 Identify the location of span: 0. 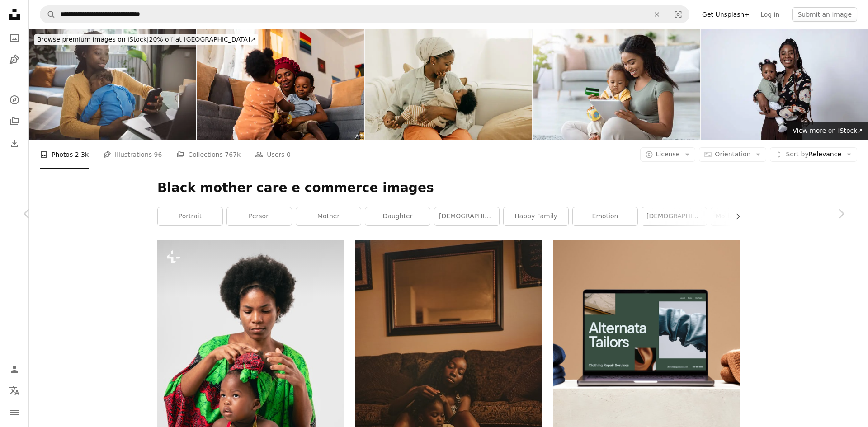
(289, 155).